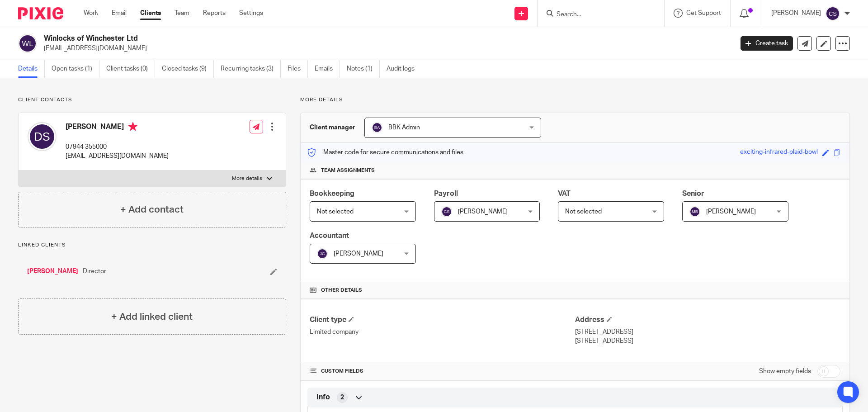  Describe the element at coordinates (332, 193) in the screenshot. I see `span: Bookkeeping` at that location.